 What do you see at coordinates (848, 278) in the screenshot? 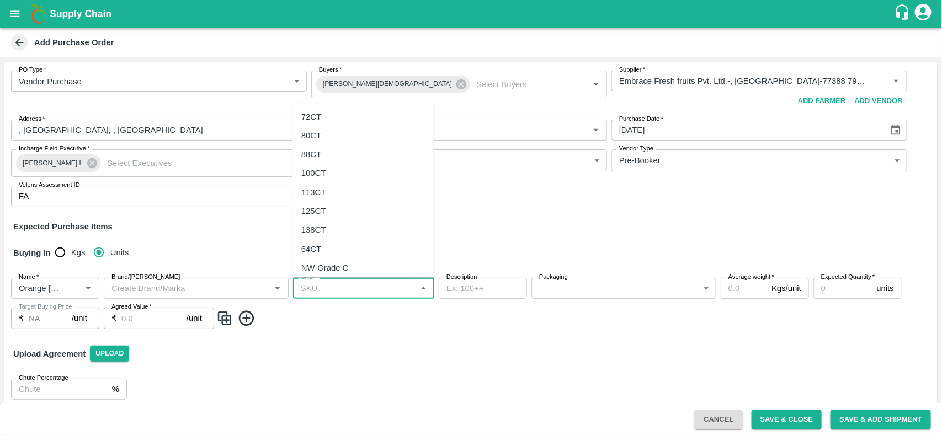
I see `label: Expected Quantity` at bounding box center [848, 278].